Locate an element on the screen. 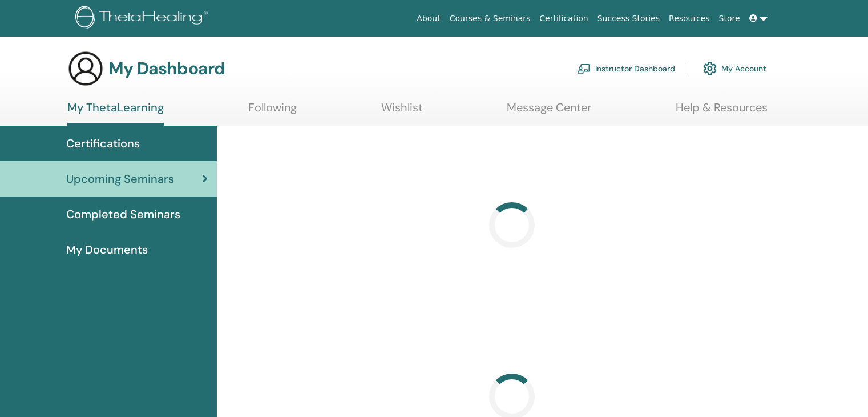 This screenshot has width=868, height=417. img: chalkboard-teacher.svg is located at coordinates (584, 69).